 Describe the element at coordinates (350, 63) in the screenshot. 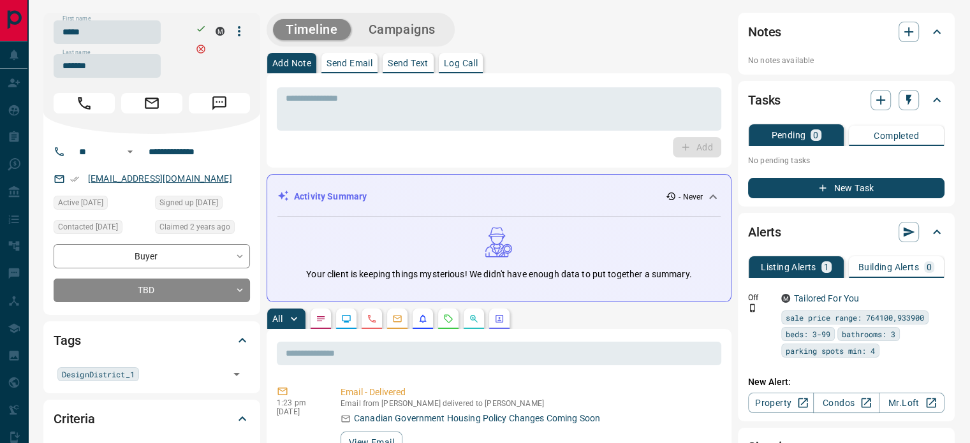

I see `p: Send Email` at that location.